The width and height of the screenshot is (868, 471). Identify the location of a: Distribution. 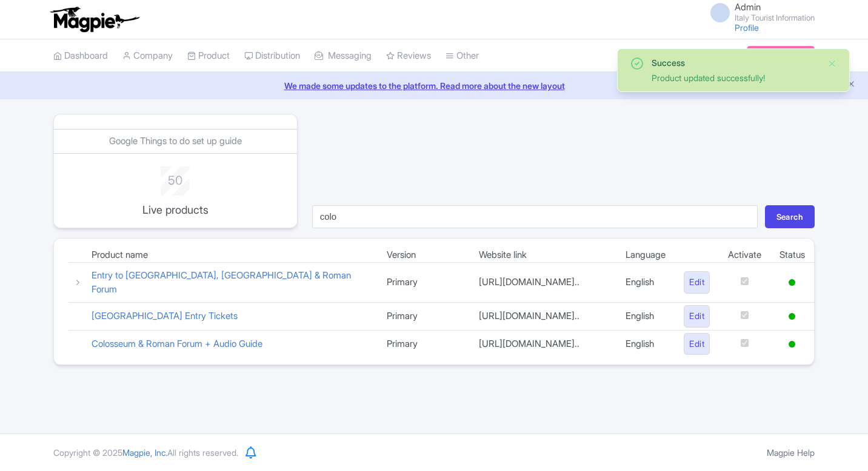
(272, 56).